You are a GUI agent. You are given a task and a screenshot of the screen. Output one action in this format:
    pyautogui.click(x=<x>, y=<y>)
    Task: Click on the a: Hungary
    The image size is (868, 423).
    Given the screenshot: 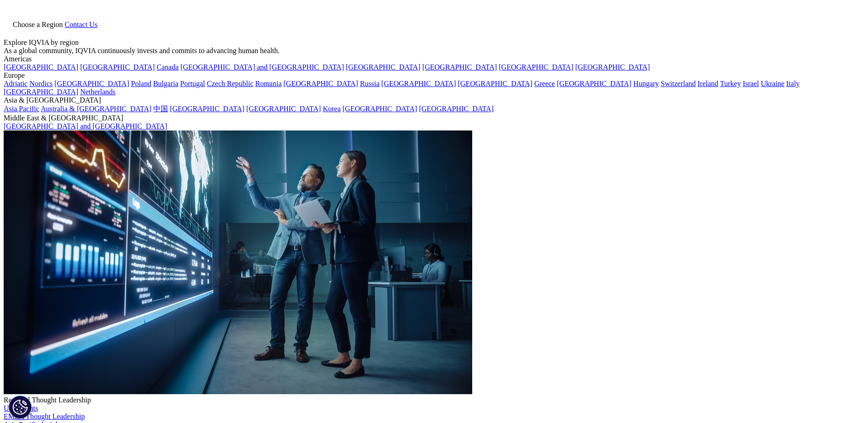 What is the action you would take?
    pyautogui.click(x=646, y=83)
    